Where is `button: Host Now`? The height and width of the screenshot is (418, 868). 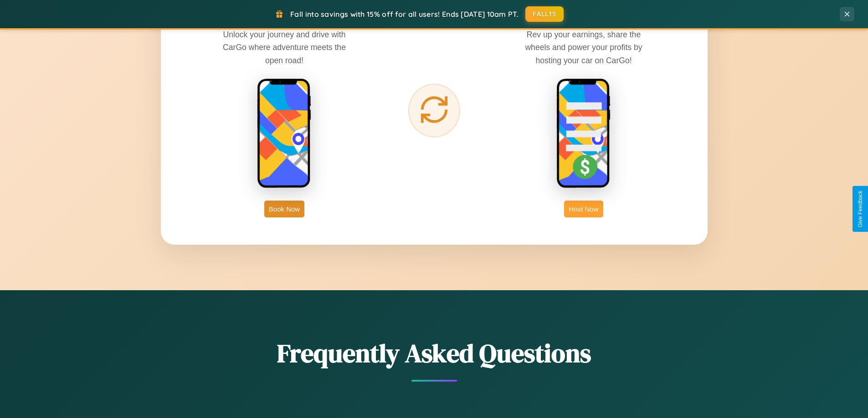 button: Host Now is located at coordinates (583, 209).